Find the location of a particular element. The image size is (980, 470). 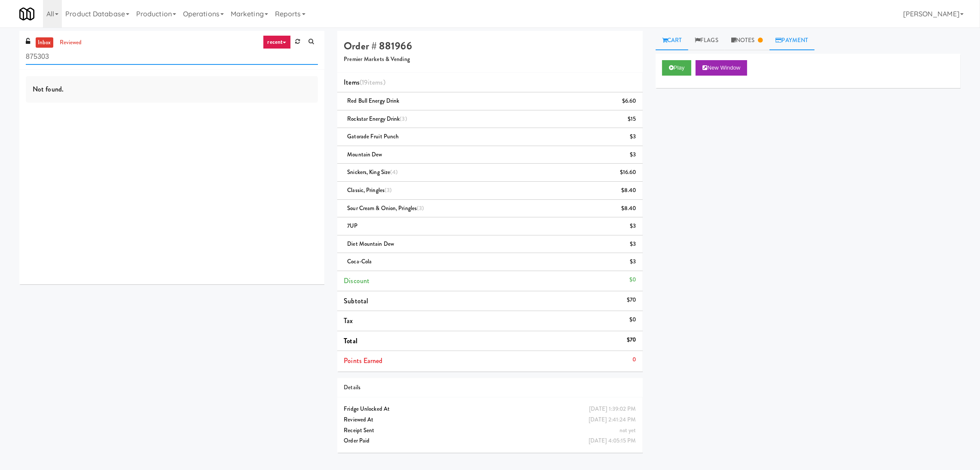

span: Items is located at coordinates (365, 82).